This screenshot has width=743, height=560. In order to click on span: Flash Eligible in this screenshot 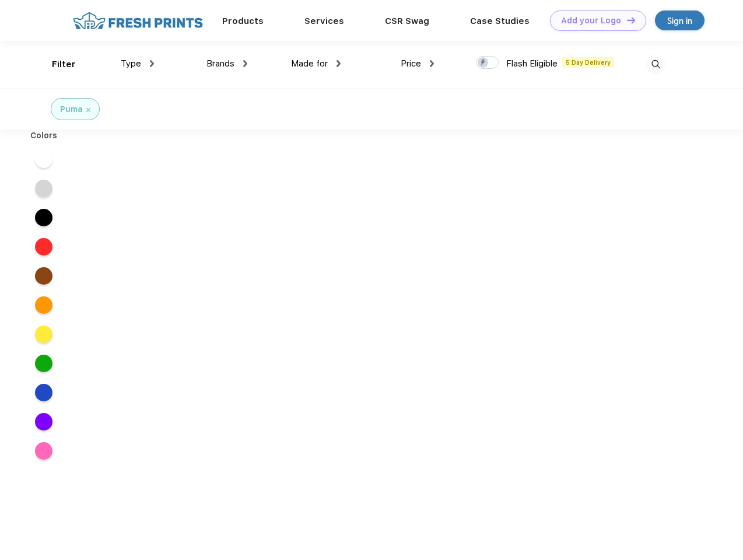, I will do `click(532, 63)`.